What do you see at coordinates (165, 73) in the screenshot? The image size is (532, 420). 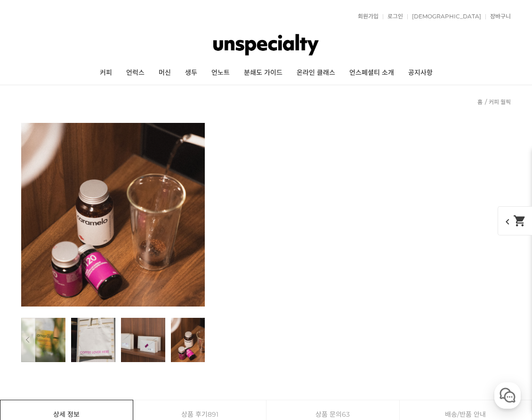 I see `a: 머신` at bounding box center [165, 73].